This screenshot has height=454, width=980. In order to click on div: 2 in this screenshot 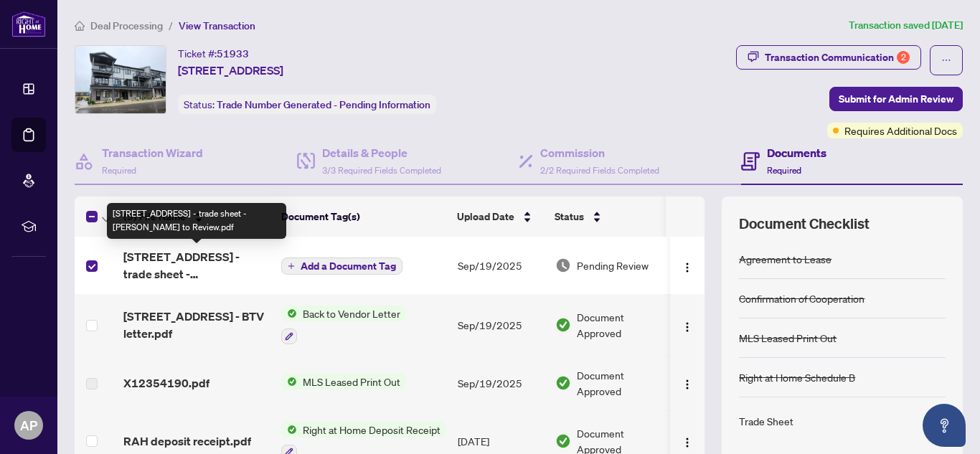, I will do `click(903, 57)`.